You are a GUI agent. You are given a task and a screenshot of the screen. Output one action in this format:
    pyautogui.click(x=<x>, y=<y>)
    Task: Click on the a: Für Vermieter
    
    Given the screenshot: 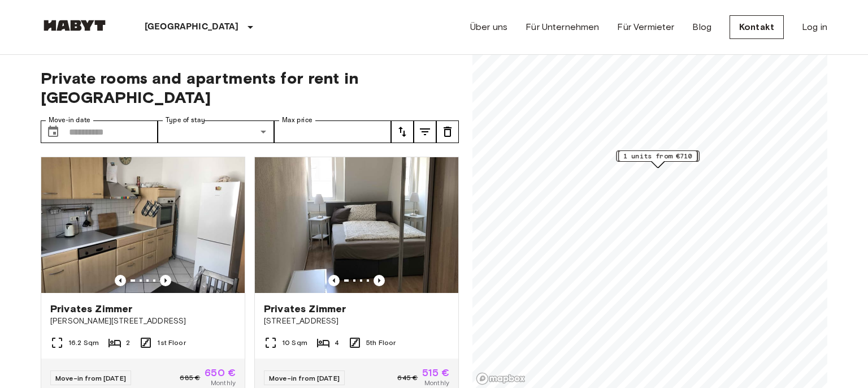 What is the action you would take?
    pyautogui.click(x=646, y=27)
    